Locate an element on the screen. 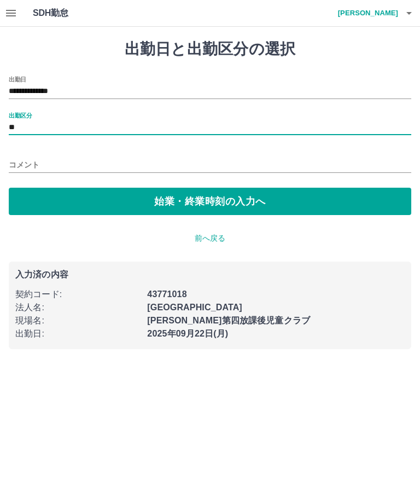 The width and height of the screenshot is (420, 504). label: 出勤区分 is located at coordinates (20, 115).